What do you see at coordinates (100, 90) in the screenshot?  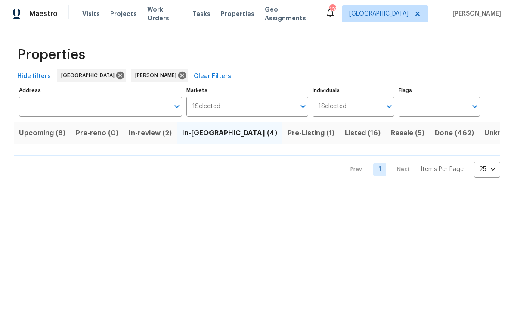 I see `label: Address` at bounding box center [100, 90].